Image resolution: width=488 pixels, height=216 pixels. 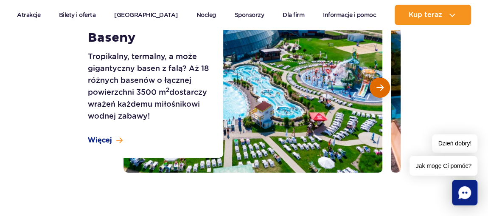 What do you see at coordinates (444, 166) in the screenshot?
I see `span: Jak mogę Ci pomóc?` at bounding box center [444, 166].